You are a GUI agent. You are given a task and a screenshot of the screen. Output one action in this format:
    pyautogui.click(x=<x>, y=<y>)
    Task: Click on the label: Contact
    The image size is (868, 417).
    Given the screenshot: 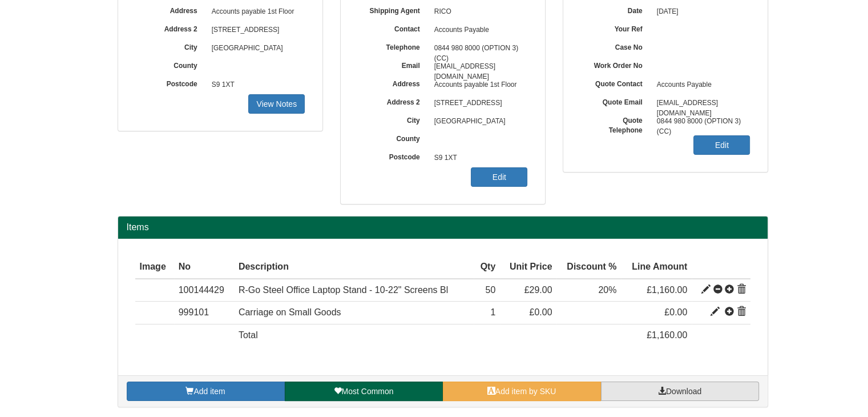 What is the action you would take?
    pyautogui.click(x=393, y=27)
    